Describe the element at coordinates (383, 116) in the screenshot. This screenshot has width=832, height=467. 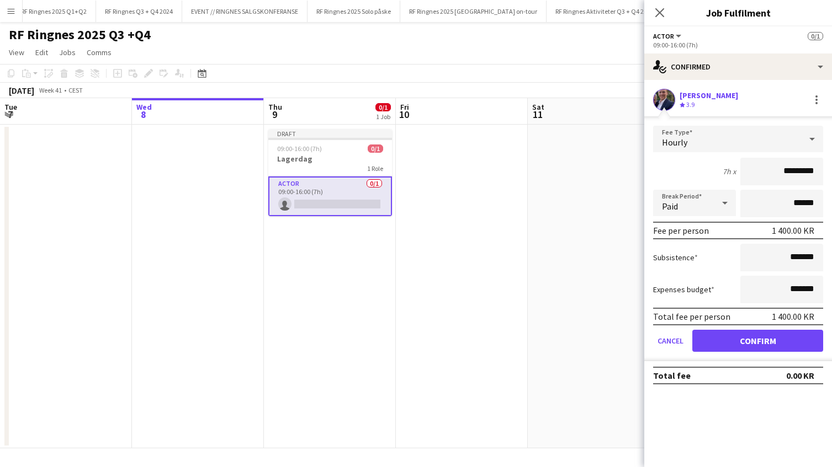
I see `div: 1 Job` at that location.